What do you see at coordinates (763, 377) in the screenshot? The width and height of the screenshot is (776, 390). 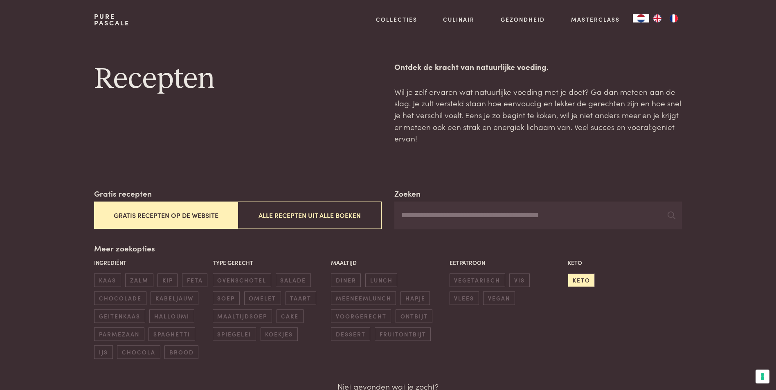 I see `button: Uw voorkeuren voor toestemming voor trackingtechnologieën` at bounding box center [763, 377].